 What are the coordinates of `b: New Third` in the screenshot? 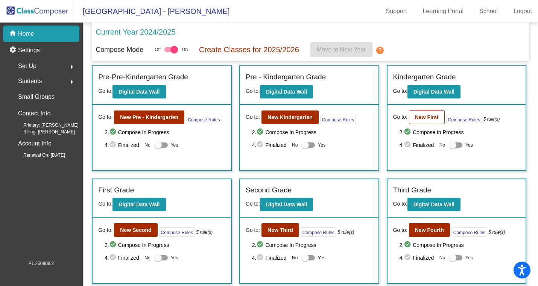 It's located at (280, 230).